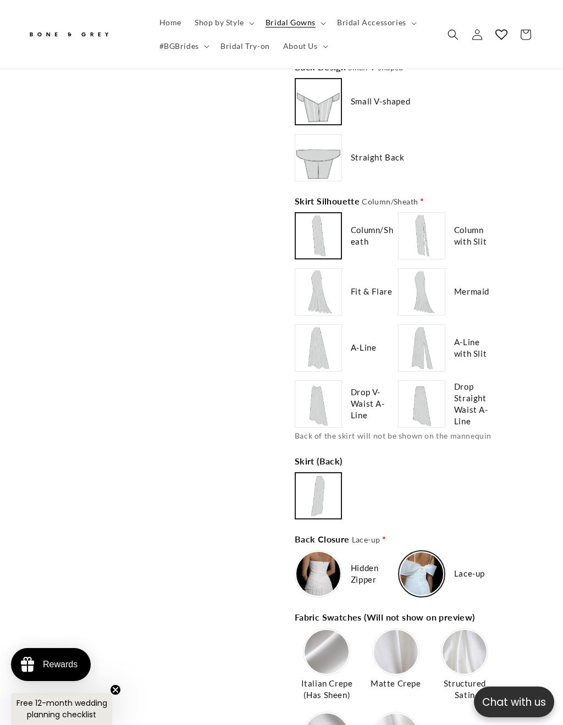 This screenshot has width=563, height=725. Describe the element at coordinates (245, 46) in the screenshot. I see `a: Bridal Try-on` at that location.